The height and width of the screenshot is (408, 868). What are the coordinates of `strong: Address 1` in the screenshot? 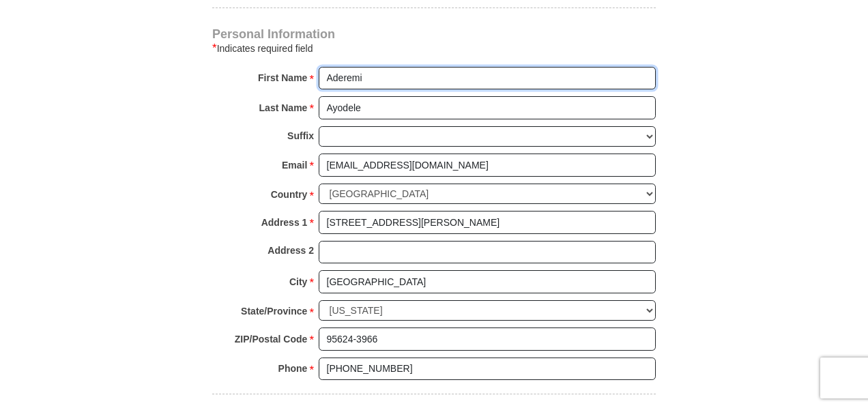 It's located at (285, 222).